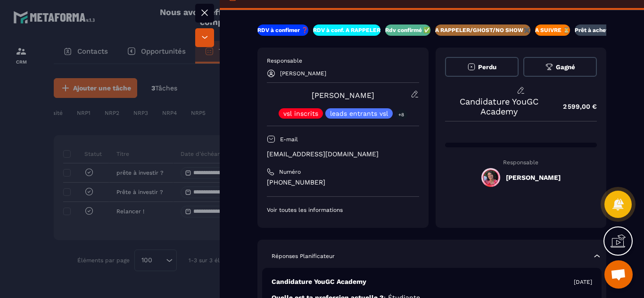  Describe the element at coordinates (482, 67) in the screenshot. I see `button: Perdu` at that location.